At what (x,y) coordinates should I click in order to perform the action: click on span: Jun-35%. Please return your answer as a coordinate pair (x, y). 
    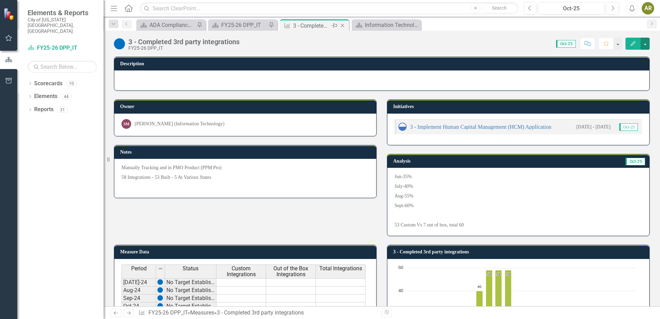
    Looking at the image, I should click on (403, 177).